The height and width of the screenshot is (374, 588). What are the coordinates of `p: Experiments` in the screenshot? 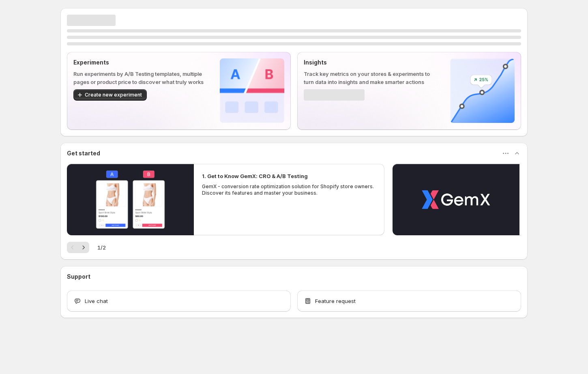 It's located at (140, 62).